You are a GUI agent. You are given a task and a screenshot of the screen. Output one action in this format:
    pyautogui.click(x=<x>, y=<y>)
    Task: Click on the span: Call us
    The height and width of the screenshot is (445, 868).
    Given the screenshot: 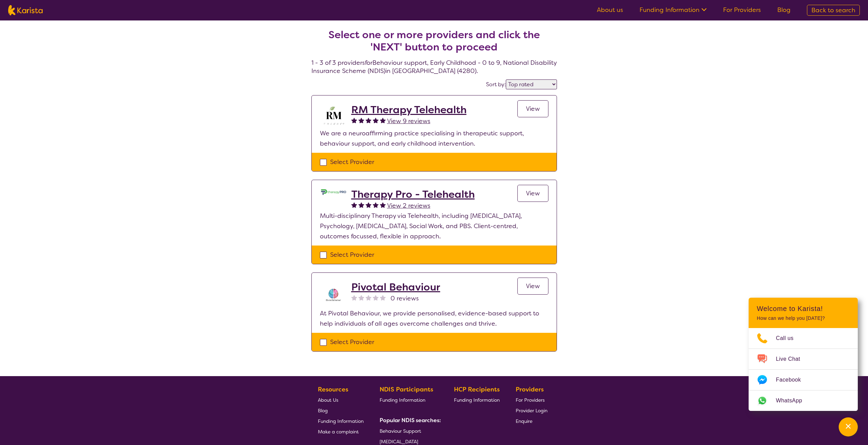 What is the action you would take?
    pyautogui.click(x=789, y=338)
    